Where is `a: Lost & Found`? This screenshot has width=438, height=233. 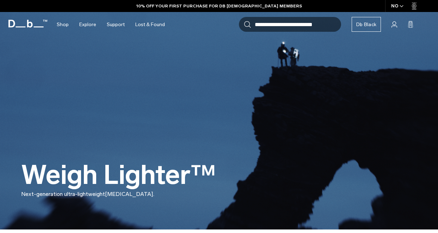
a: Lost & Found is located at coordinates (150, 24).